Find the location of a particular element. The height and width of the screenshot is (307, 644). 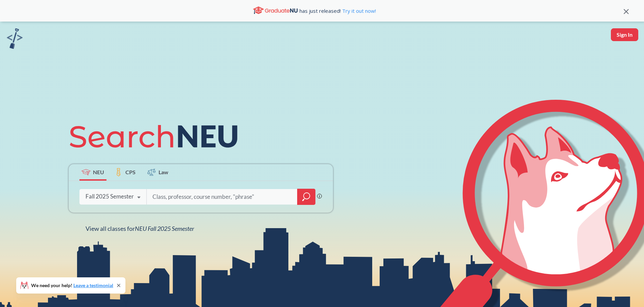

div: magnifying glass is located at coordinates (306, 197).